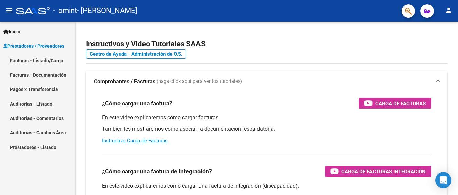 The width and height of the screenshot is (458, 195). Describe the element at coordinates (384, 171) in the screenshot. I see `span: Carga de Facturas Integración` at that location.